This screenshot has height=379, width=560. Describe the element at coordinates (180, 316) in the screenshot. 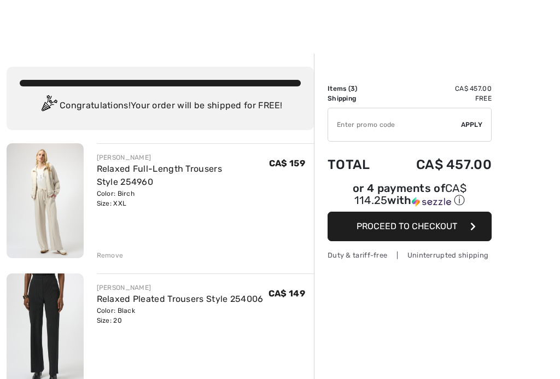

I see `div: Color: Black Size: 20` at that location.